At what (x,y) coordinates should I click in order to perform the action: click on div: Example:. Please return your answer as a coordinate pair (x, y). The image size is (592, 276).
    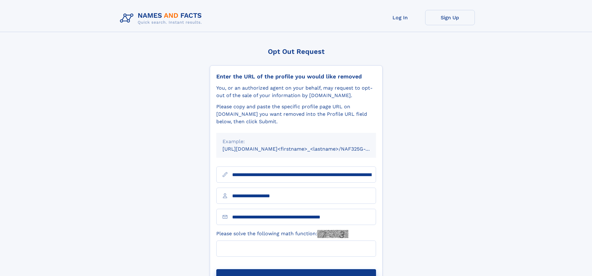
    Looking at the image, I should click on (296, 141).